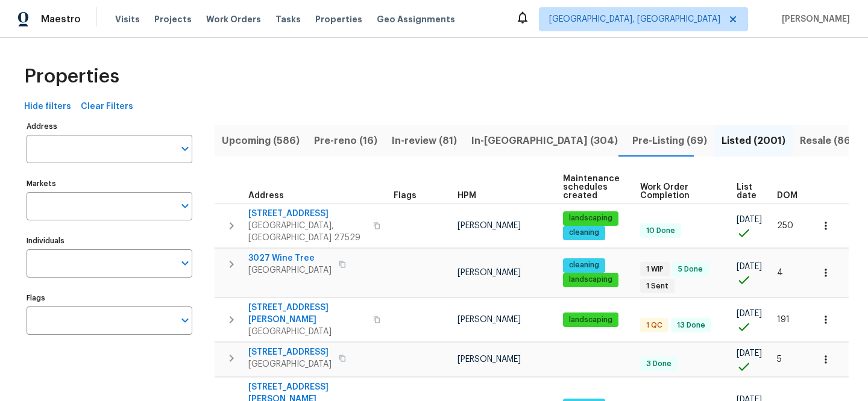 This screenshot has height=401, width=868. What do you see at coordinates (288, 19) in the screenshot?
I see `span: Tasks` at bounding box center [288, 19].